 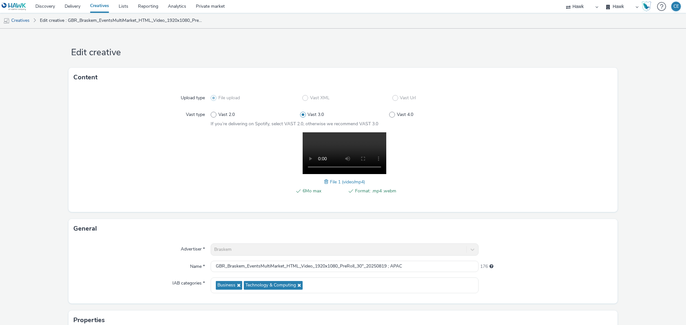 What do you see at coordinates (320, 98) in the screenshot?
I see `span: Vast XML` at bounding box center [320, 98].